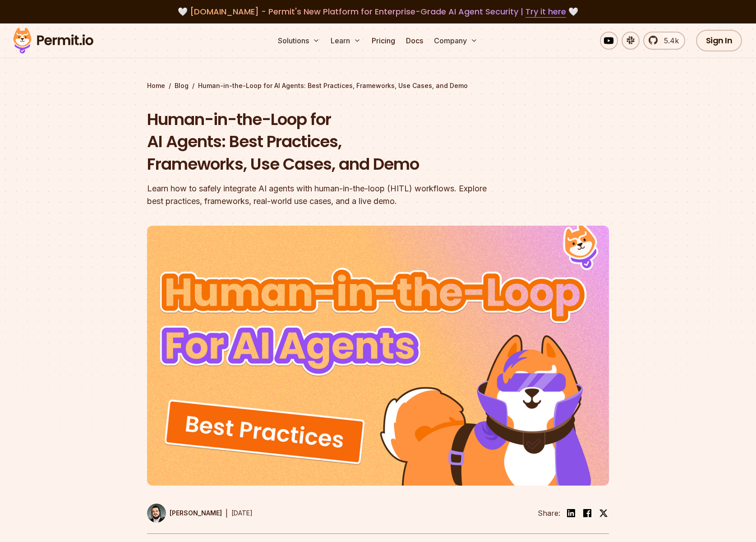  I want to click on button: linkedin, so click(571, 513).